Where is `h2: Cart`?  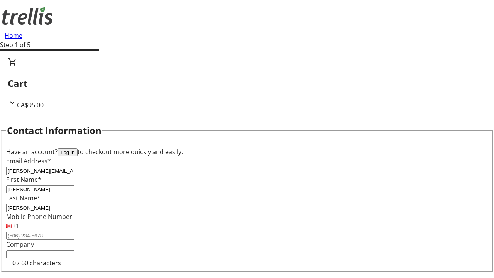 h2: Cart is located at coordinates (247, 83).